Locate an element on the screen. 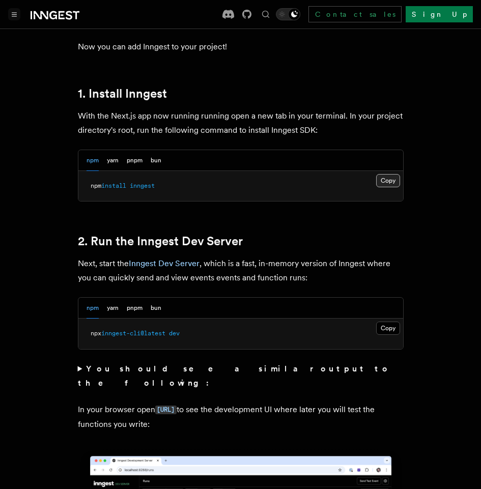  span: inngest is located at coordinates (142, 186).